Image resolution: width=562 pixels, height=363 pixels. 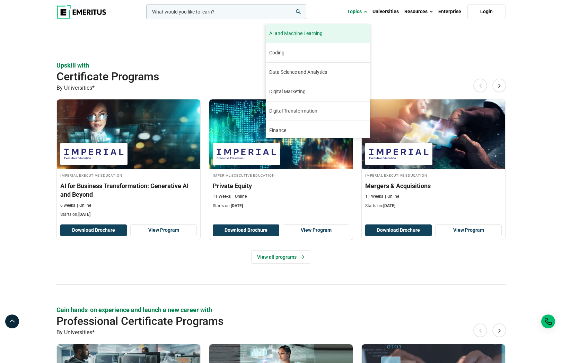 I want to click on p: 6 weeks, so click(x=68, y=205).